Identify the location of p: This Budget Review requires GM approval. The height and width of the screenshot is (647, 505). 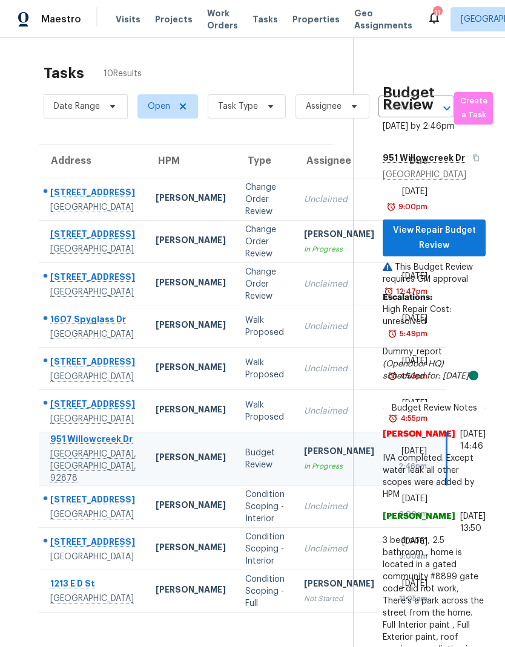
(434, 273).